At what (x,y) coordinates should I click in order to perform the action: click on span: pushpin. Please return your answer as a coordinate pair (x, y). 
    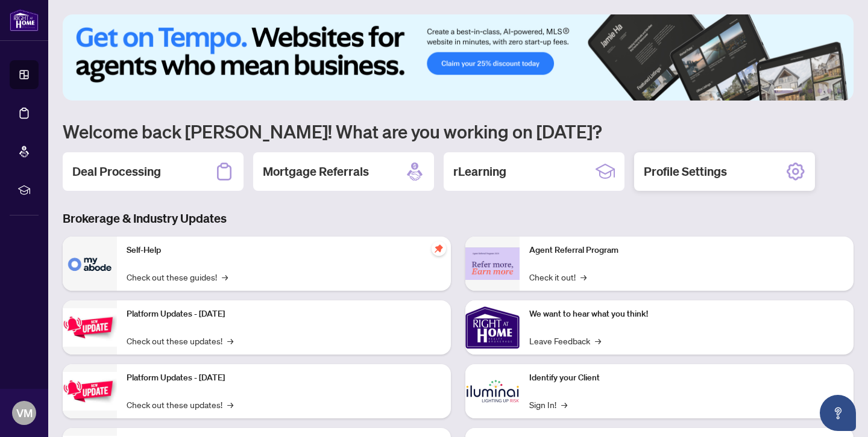
    Looking at the image, I should click on (439, 248).